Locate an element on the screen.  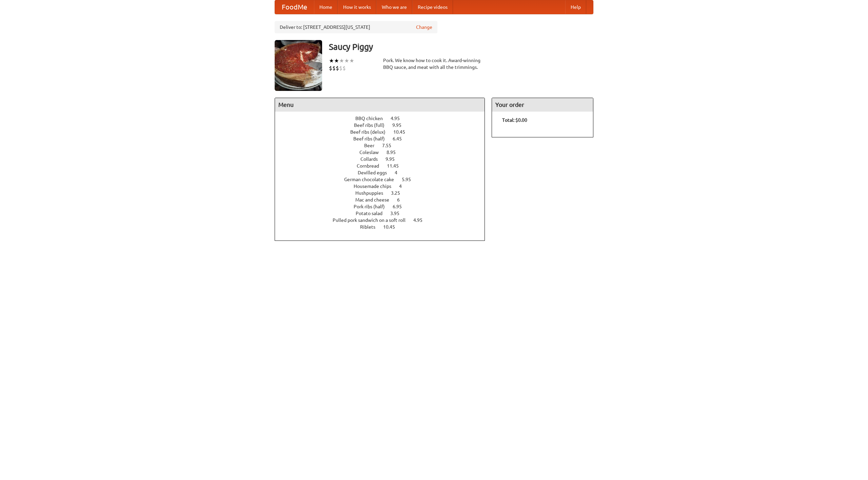
a: Who we are is located at coordinates (394, 7).